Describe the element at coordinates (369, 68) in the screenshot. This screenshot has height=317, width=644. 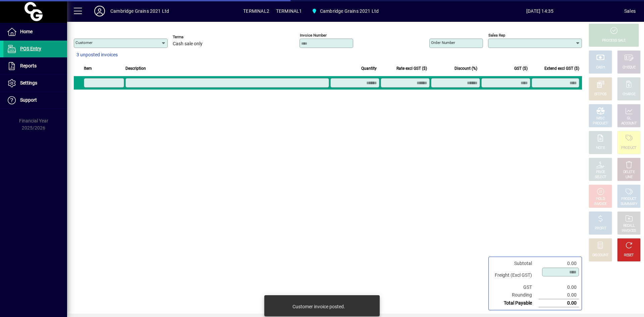
I see `span: Quantity` at that location.